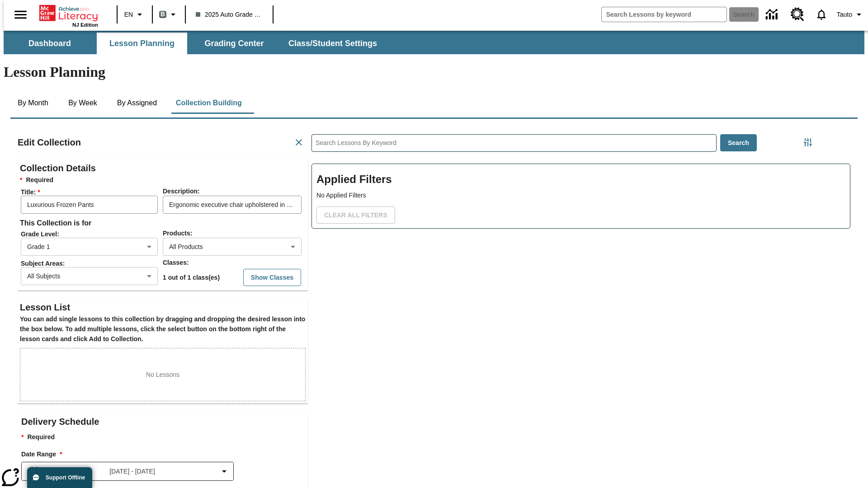  Describe the element at coordinates (92, 263) in the screenshot. I see `span: Subject Areas :` at that location.